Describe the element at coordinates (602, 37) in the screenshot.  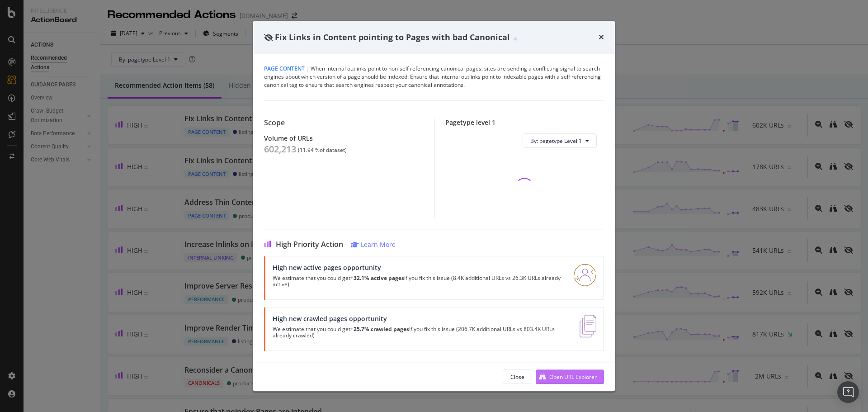
I see `div: times` at that location.